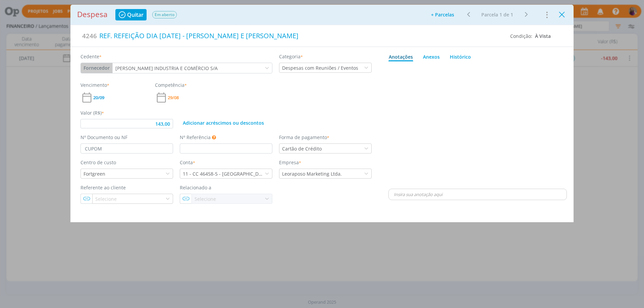 The image size is (644, 308). I want to click on label: Forma de pagamento, so click(304, 137).